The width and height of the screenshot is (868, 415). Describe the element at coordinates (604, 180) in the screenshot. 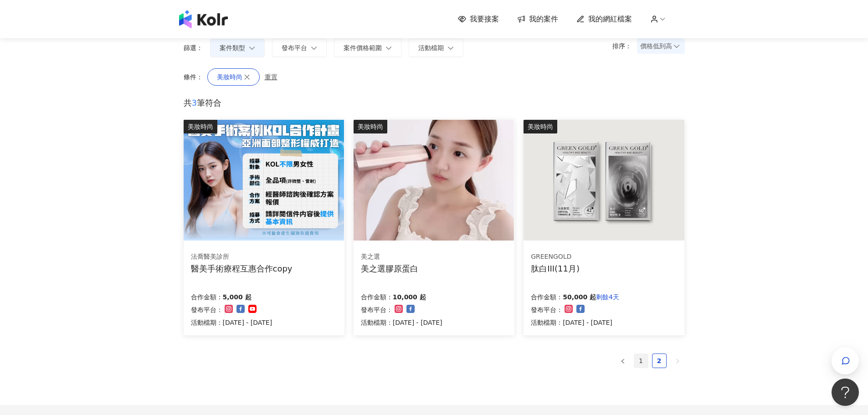

I see `img: 肽白Ⅵ` at that location.